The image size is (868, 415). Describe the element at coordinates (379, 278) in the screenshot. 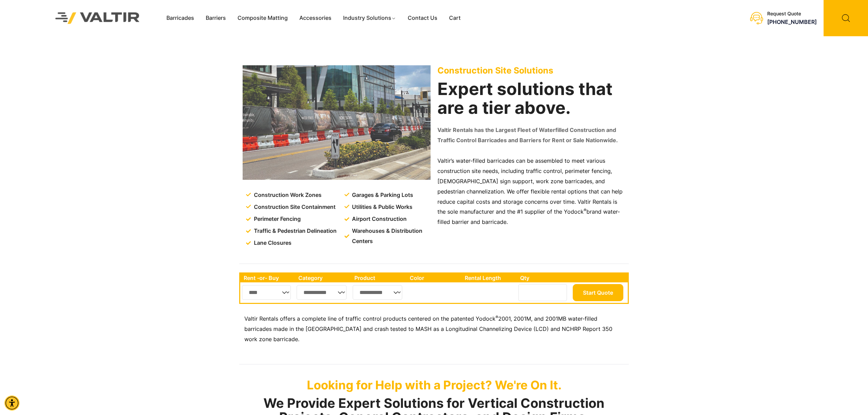

I see `th: Product` at that location.